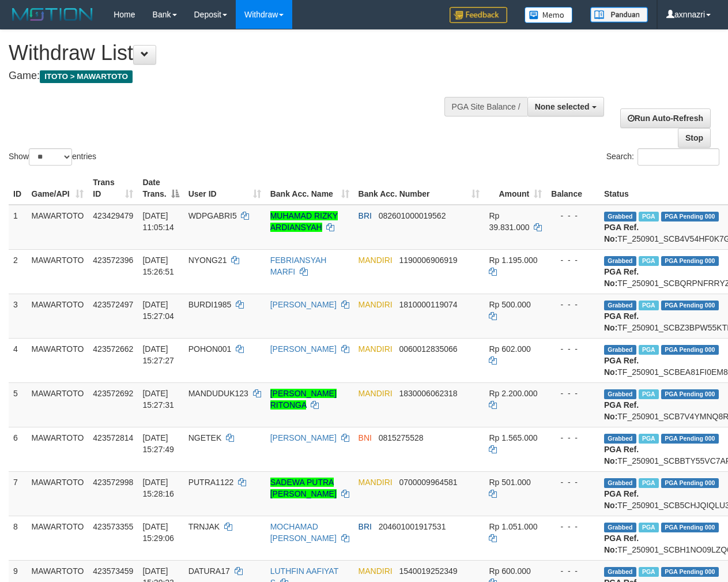  Describe the element at coordinates (212, 216) in the screenshot. I see `span: WDPGABRI5` at that location.